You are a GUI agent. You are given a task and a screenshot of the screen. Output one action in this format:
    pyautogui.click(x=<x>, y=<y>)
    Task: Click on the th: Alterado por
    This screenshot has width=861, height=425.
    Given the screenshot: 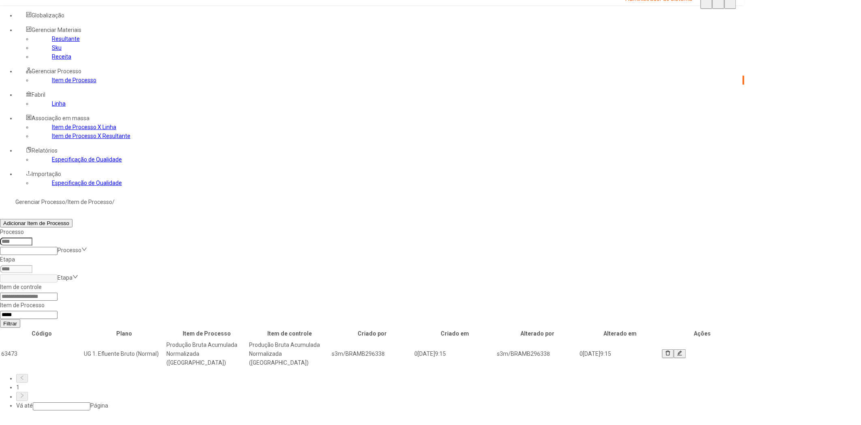 What is the action you would take?
    pyautogui.click(x=538, y=334)
    